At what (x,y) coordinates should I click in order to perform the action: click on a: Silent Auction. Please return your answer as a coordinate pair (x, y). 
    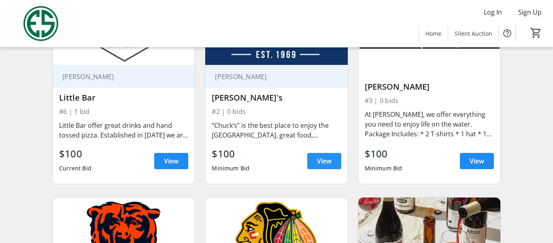
    Looking at the image, I should click on (474, 33).